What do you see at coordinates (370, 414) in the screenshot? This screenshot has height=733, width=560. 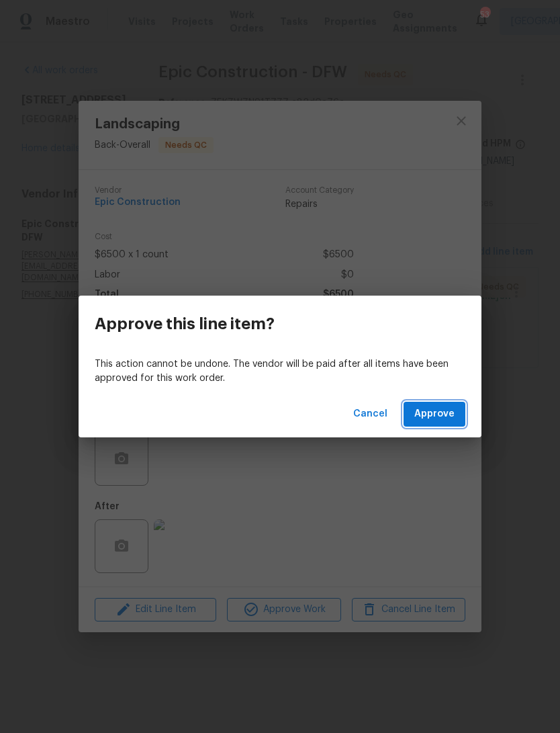 I see `button: Cancel` at bounding box center [370, 414].